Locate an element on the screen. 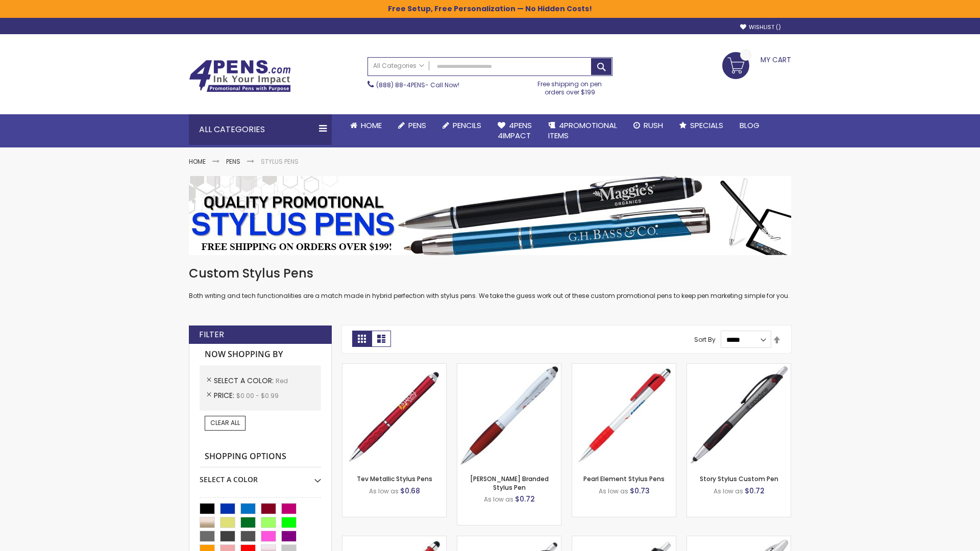  span: 4Pens 4impact is located at coordinates (514, 130).